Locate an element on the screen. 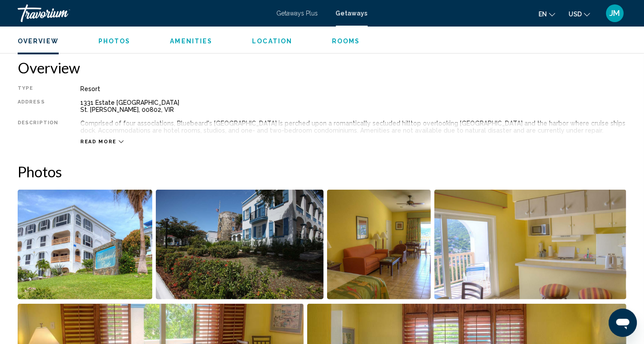 The width and height of the screenshot is (644, 344). div: Description is located at coordinates (38, 127).